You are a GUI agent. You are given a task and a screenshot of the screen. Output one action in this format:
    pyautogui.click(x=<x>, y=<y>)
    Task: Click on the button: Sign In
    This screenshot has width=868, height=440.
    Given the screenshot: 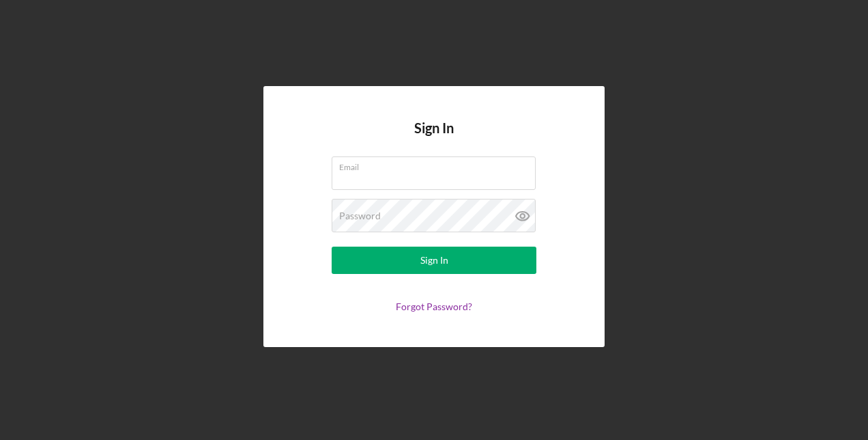 What is the action you would take?
    pyautogui.click(x=434, y=261)
    